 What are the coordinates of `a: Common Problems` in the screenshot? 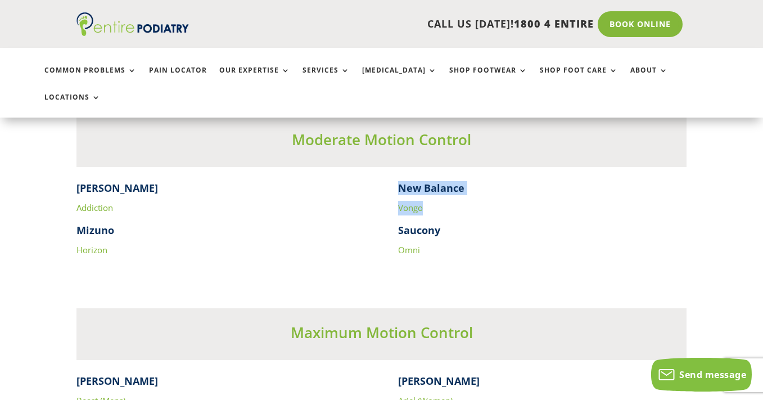 It's located at (91, 78).